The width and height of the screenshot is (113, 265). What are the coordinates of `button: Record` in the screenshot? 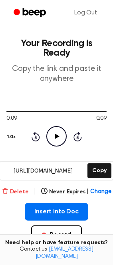 It's located at (56, 235).